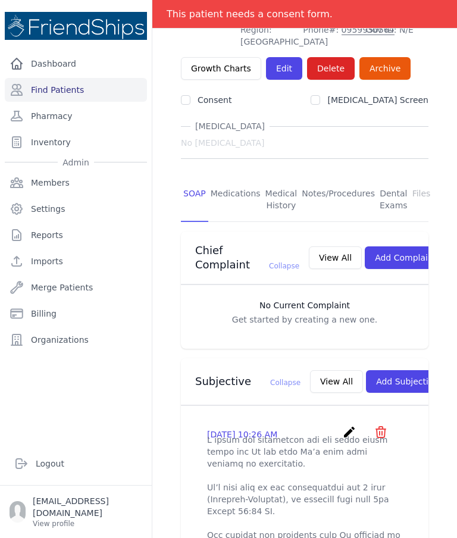 The width and height of the screenshot is (457, 538). Describe the element at coordinates (76, 235) in the screenshot. I see `a: Reports` at that location.